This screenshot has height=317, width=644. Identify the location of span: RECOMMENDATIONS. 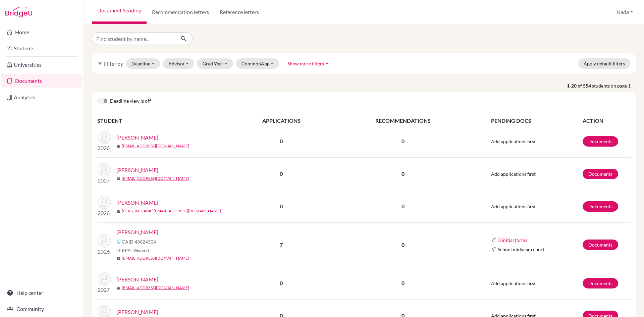
(403, 121).